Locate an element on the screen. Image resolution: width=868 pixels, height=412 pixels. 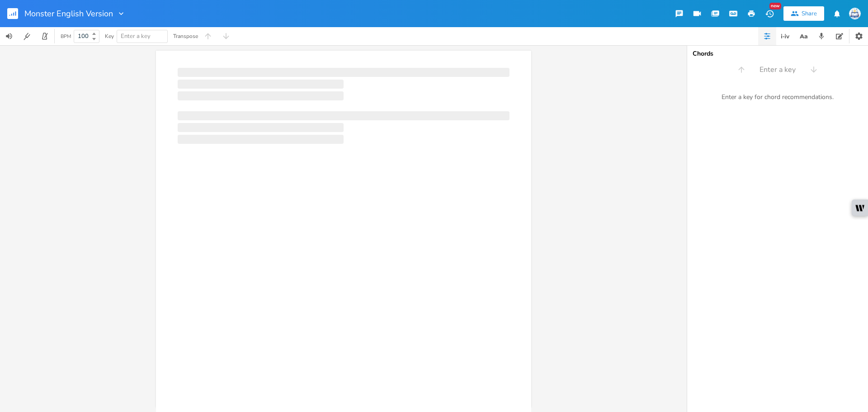
div: Chords is located at coordinates (778, 54).